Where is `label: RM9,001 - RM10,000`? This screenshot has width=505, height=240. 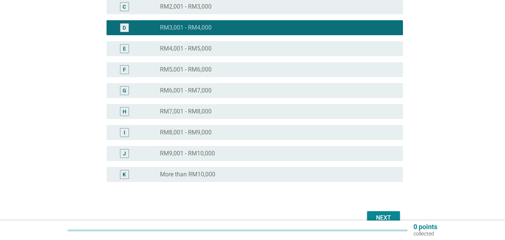
label: RM9,001 - RM10,000 is located at coordinates (187, 153).